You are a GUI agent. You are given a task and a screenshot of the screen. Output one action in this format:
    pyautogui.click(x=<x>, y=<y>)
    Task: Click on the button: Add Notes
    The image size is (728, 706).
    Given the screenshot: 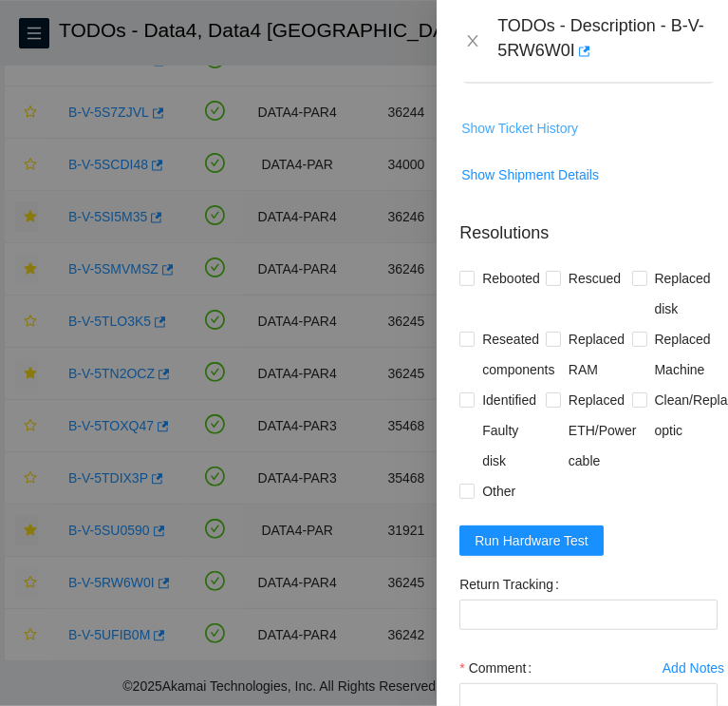 What is the action you would take?
    pyautogui.click(x=693, y=668)
    